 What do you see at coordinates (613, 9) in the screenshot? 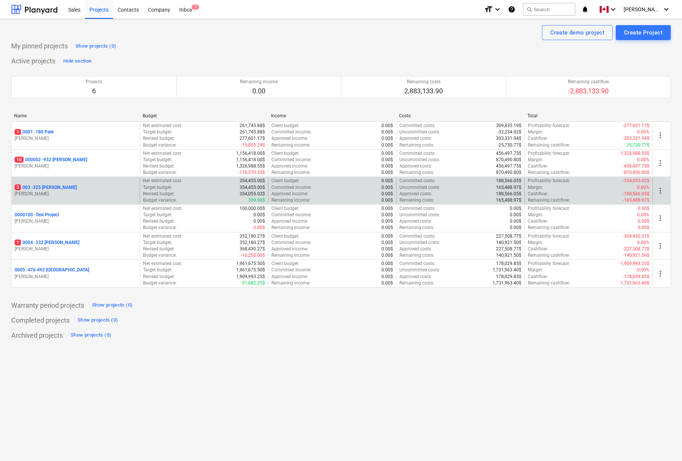
I see `i: keyboard_arrow_down` at bounding box center [613, 9].